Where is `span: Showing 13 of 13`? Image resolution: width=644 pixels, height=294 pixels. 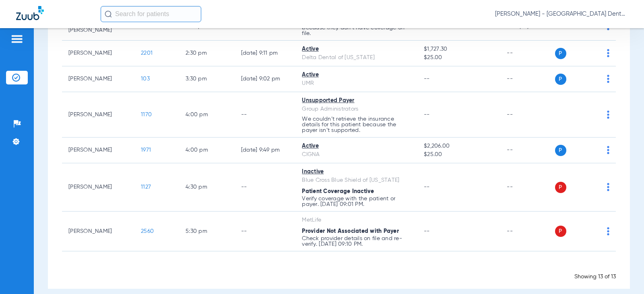 span: Showing 13 of 13 is located at coordinates (595, 277).